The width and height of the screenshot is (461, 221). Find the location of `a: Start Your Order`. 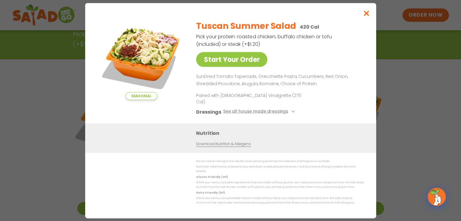

a: Start Your Order is located at coordinates (232, 59).